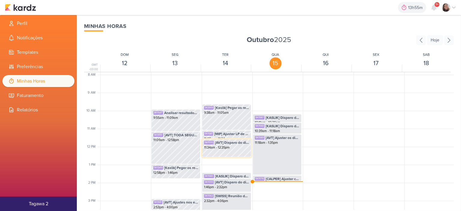 This screenshot has height=211, width=461. I want to click on div: 1 PM, so click(94, 165).